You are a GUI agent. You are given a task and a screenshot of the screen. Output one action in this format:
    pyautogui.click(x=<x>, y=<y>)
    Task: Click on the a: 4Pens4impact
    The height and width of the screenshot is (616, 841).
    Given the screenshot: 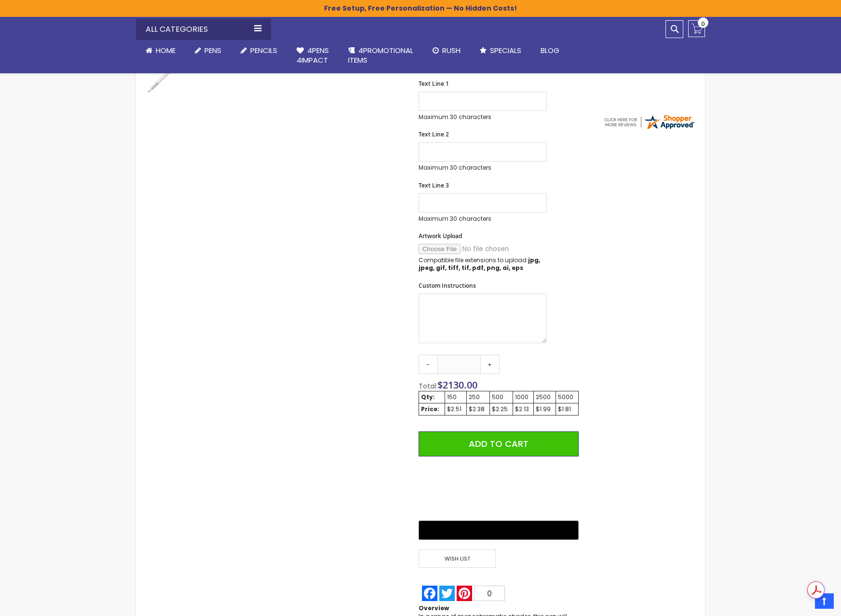 What is the action you would take?
    pyautogui.click(x=312, y=55)
    